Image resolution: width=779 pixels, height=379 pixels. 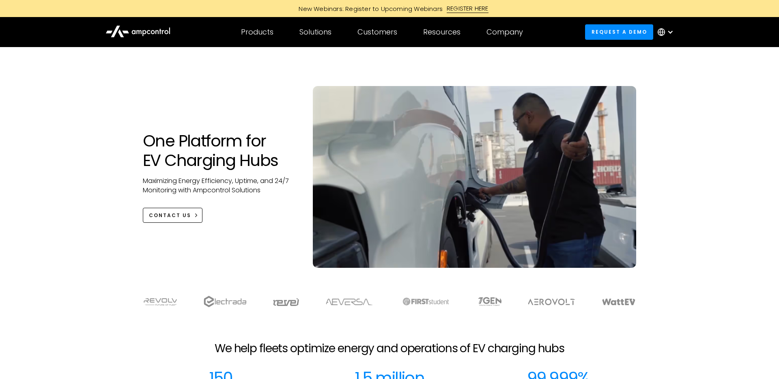 What do you see at coordinates (315, 32) in the screenshot?
I see `div: Solutions` at bounding box center [315, 32].